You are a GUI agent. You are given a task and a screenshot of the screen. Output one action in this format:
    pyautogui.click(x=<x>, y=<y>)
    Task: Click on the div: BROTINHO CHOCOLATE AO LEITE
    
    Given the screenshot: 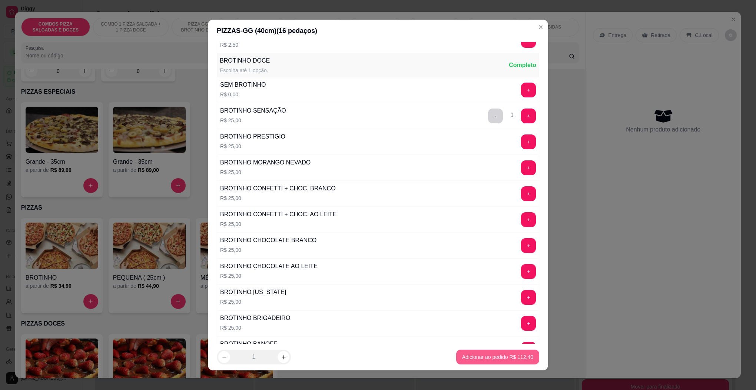 What is the action you would take?
    pyautogui.click(x=269, y=266)
    